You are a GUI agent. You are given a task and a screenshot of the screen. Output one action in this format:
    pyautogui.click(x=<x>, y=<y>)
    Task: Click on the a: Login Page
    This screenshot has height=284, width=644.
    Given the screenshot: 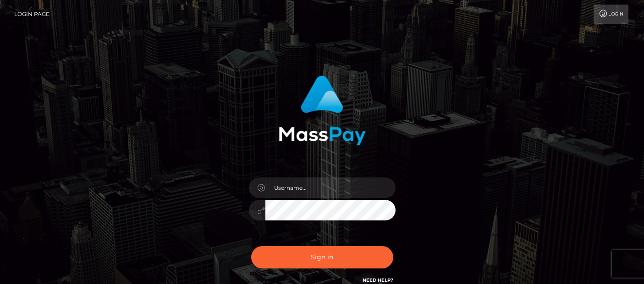 What is the action you would take?
    pyautogui.click(x=32, y=14)
    